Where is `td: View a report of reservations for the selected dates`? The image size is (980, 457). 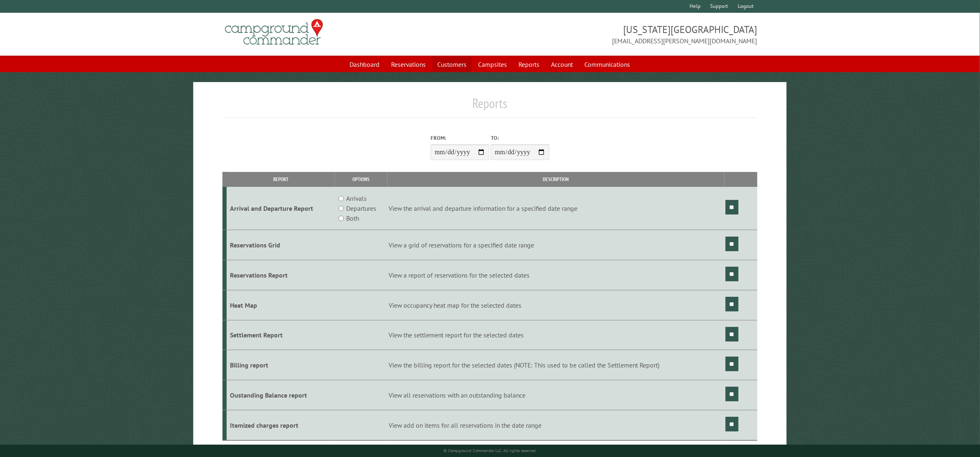
td: View a report of reservations for the selected dates is located at coordinates (556, 275).